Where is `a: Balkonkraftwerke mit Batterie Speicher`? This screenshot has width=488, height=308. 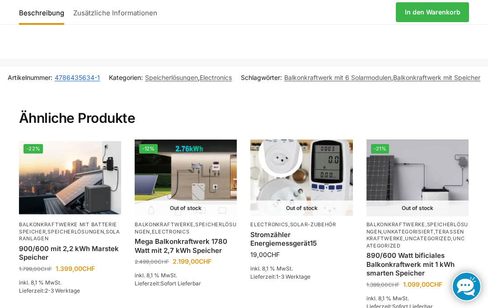 a: Balkonkraftwerke mit Batterie Speicher is located at coordinates (68, 228).